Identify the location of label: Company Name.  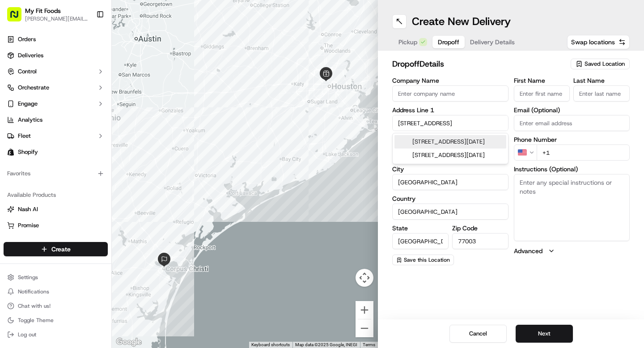
(450, 80).